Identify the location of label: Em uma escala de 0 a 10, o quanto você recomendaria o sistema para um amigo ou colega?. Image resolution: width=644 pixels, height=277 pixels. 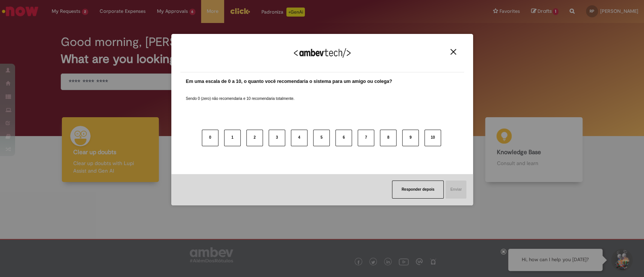
(289, 81).